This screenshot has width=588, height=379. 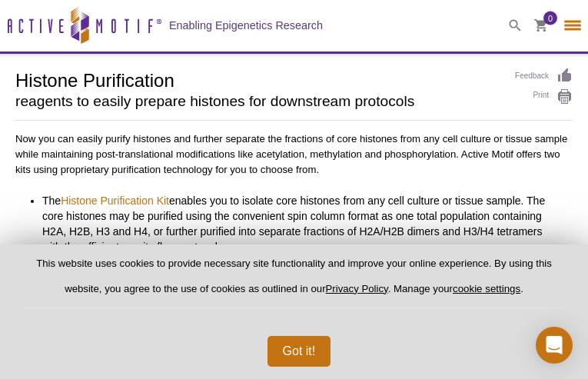 I want to click on p: This website uses cookies to provide necessary site functionality and improve your online experie..., so click(x=294, y=282).